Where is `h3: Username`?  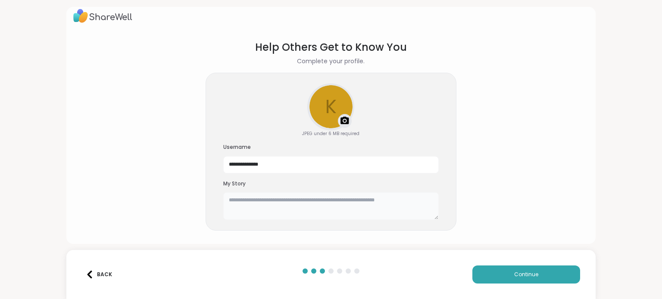
h3: Username is located at coordinates (331, 147).